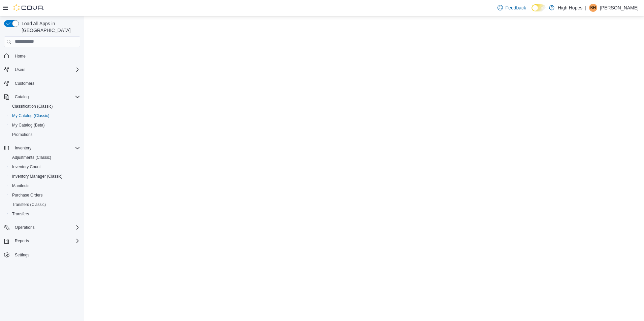 Image resolution: width=644 pixels, height=321 pixels. What do you see at coordinates (27, 196) in the screenshot?
I see `a: Purchase Orders` at bounding box center [27, 196].